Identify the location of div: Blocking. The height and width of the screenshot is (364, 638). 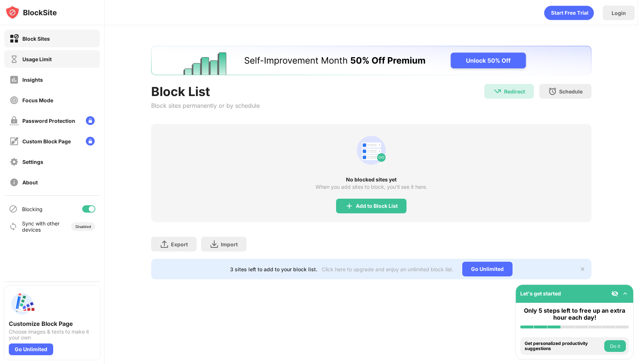
(33, 209).